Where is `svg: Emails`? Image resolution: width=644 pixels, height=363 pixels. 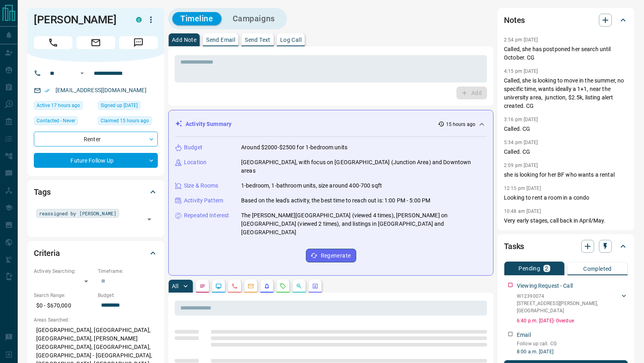
svg: Emails is located at coordinates (251, 286).